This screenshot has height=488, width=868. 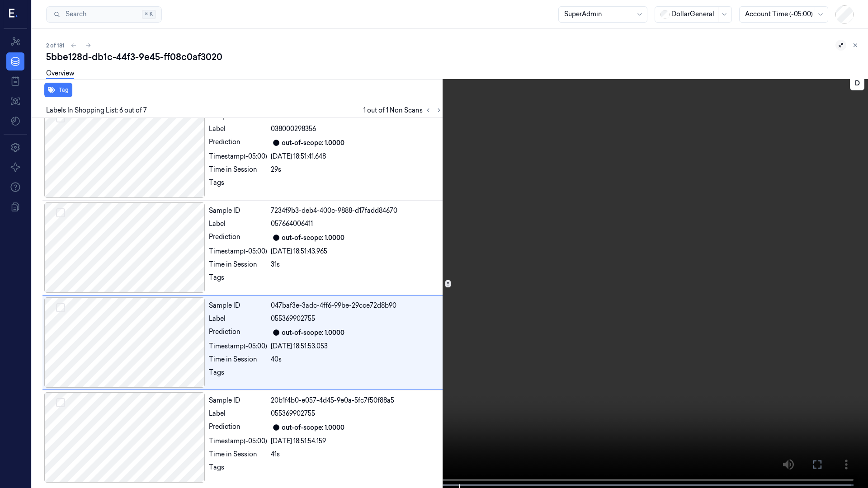 What do you see at coordinates (454, 57) in the screenshot?
I see `div: 5bbe128d-db1c-44f3-9e45-ff08c0af3020` at bounding box center [454, 57].